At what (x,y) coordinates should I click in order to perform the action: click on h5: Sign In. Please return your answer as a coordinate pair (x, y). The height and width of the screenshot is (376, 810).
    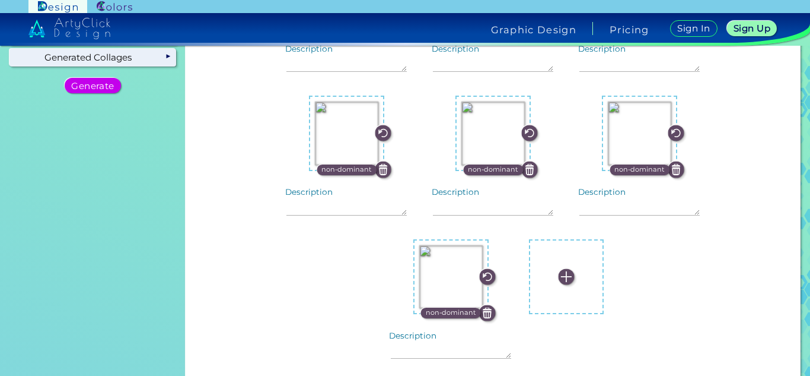
    Looking at the image, I should click on (694, 28).